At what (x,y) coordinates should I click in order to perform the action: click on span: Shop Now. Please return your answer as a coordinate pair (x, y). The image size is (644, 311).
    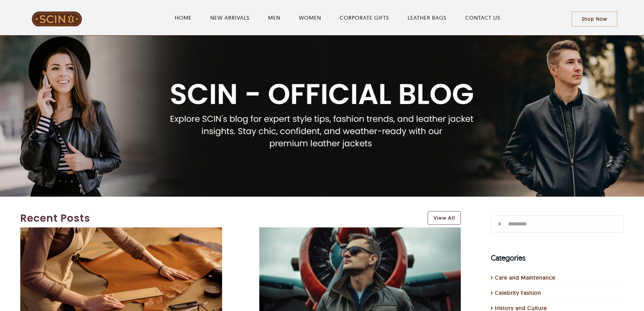
    Looking at the image, I should click on (594, 19).